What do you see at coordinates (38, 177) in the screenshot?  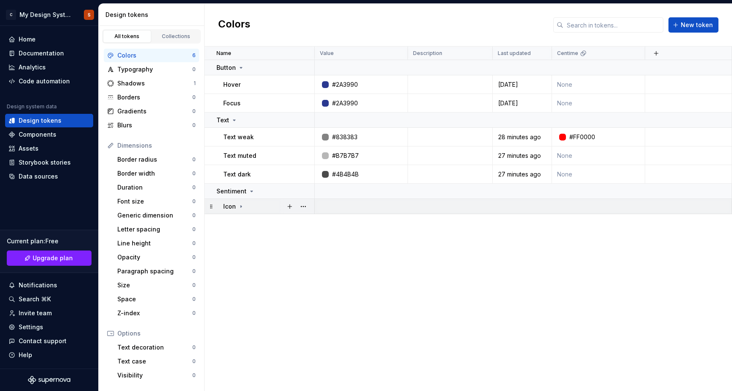 I see `div: Data sources` at bounding box center [38, 177].